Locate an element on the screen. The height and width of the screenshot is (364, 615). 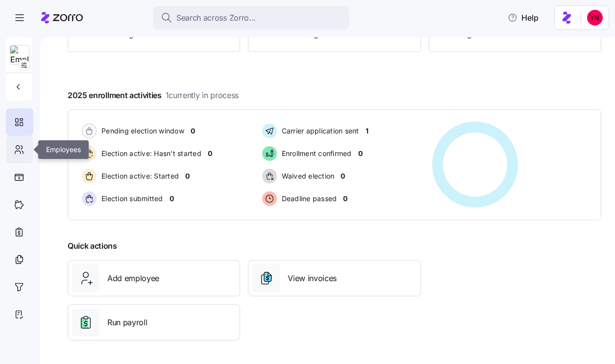
span: 1 is located at coordinates (367, 131).